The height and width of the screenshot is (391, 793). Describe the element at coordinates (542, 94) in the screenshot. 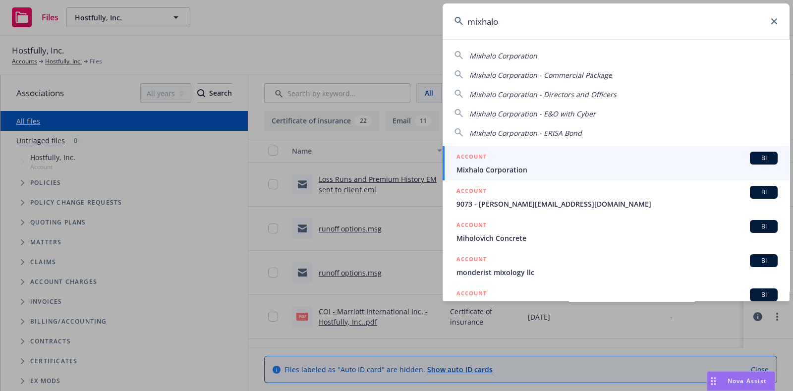

I see `span: Mixhalo Corporation - Directors and Officers` at that location.